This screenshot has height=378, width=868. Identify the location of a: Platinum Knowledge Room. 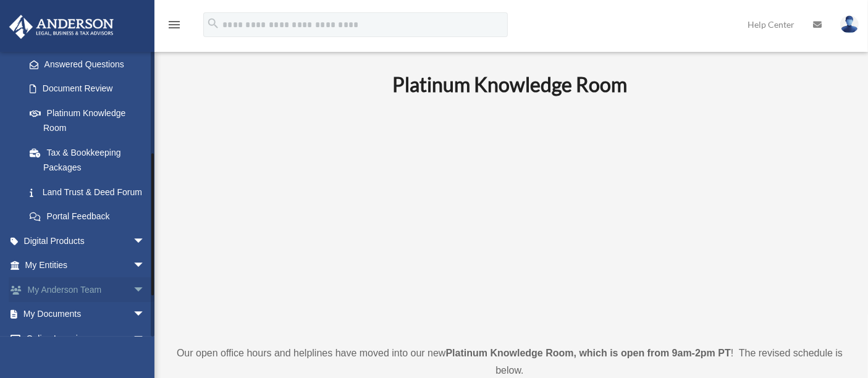
(87, 120).